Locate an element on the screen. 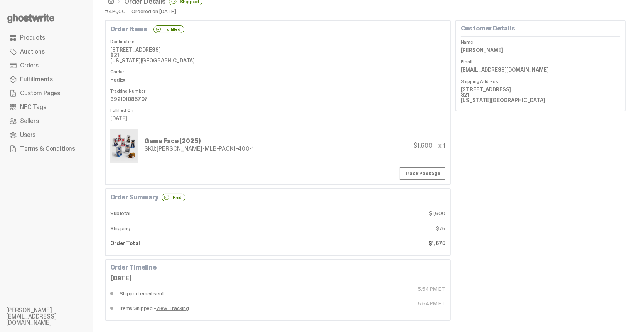 The height and width of the screenshot is (332, 644). dd: Shipped email sent is located at coordinates (194, 293).